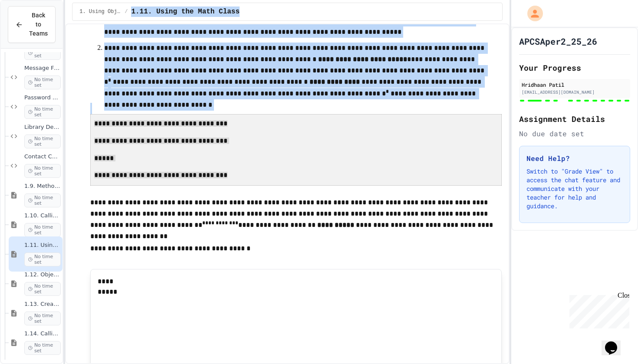  I want to click on span: Back to Teams, so click(38, 24).